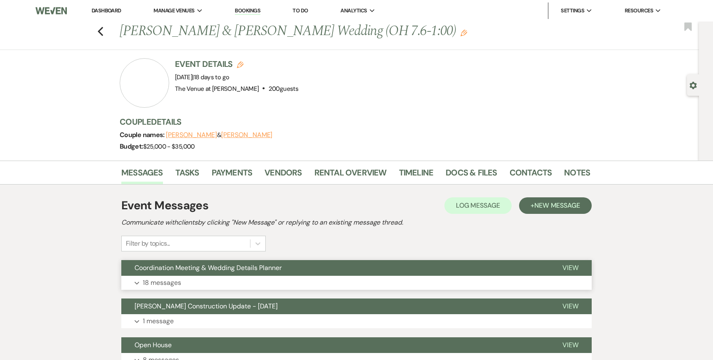  What do you see at coordinates (153, 344) in the screenshot?
I see `span: Open House` at bounding box center [153, 344].